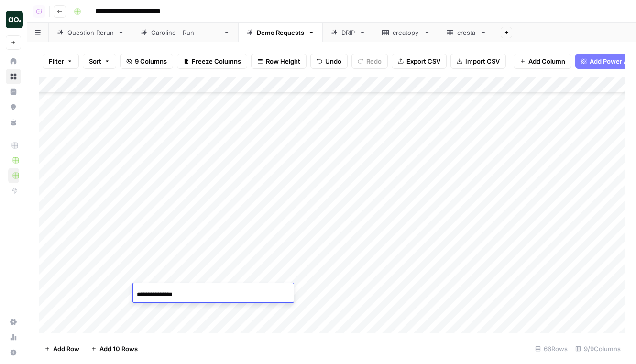 The height and width of the screenshot is (364, 636). Describe the element at coordinates (546, 61) in the screenshot. I see `span: Add Column` at that location.